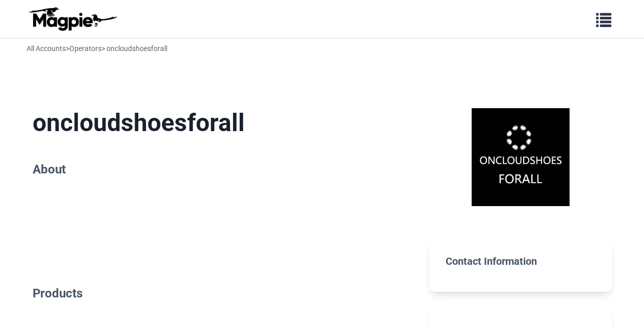  What do you see at coordinates (97, 49) in the screenshot?
I see `div: > > oncloudshoesforall` at bounding box center [97, 49].